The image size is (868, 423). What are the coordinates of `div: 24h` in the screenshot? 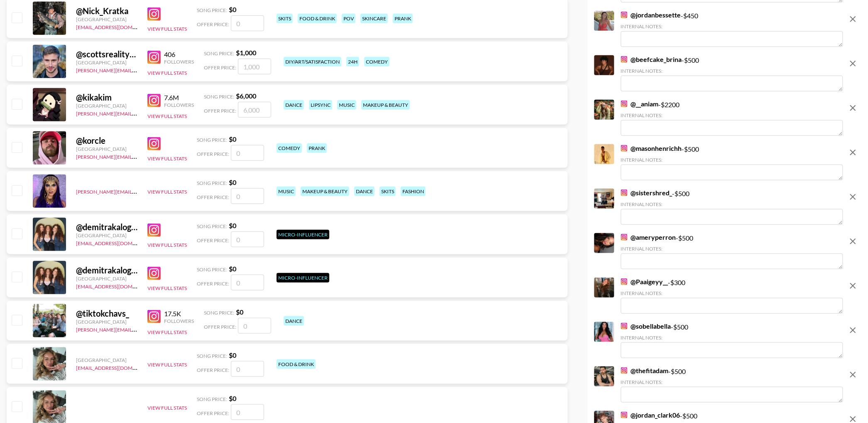 It's located at (353, 61).